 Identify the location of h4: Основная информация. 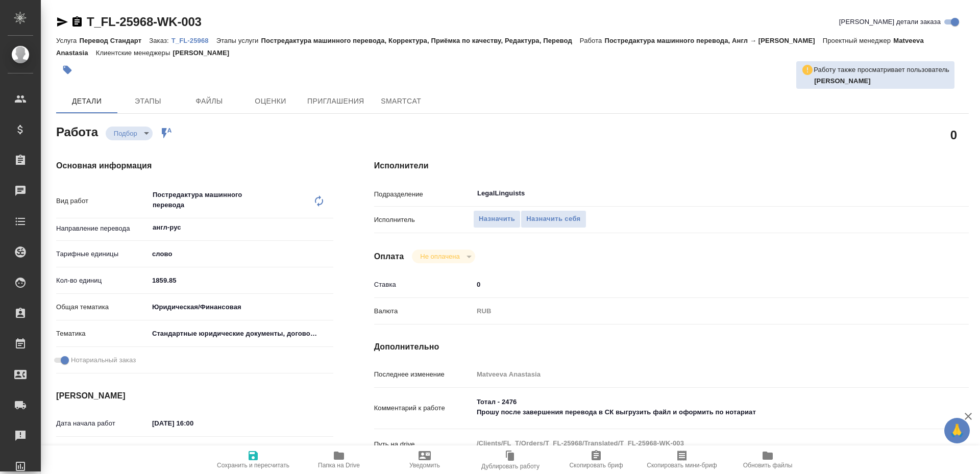
(195, 166).